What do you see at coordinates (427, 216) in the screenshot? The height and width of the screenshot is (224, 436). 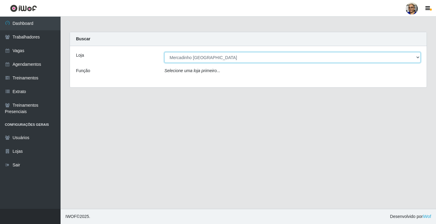 I see `a: iWof` at bounding box center [427, 216].